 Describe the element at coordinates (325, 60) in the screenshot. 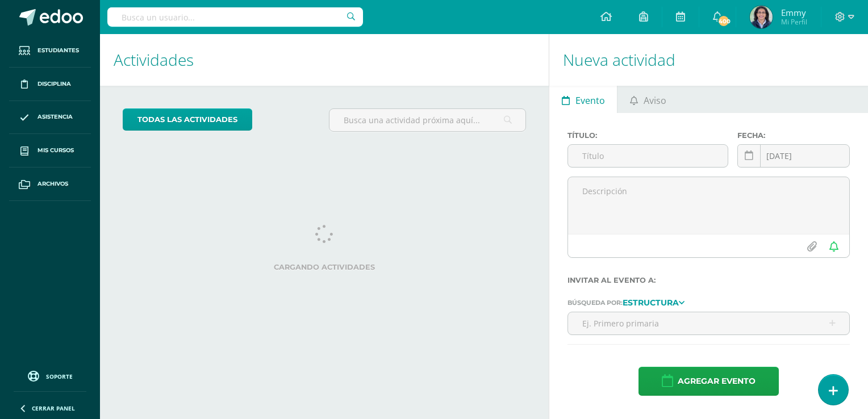

I see `h1: Actividades` at that location.